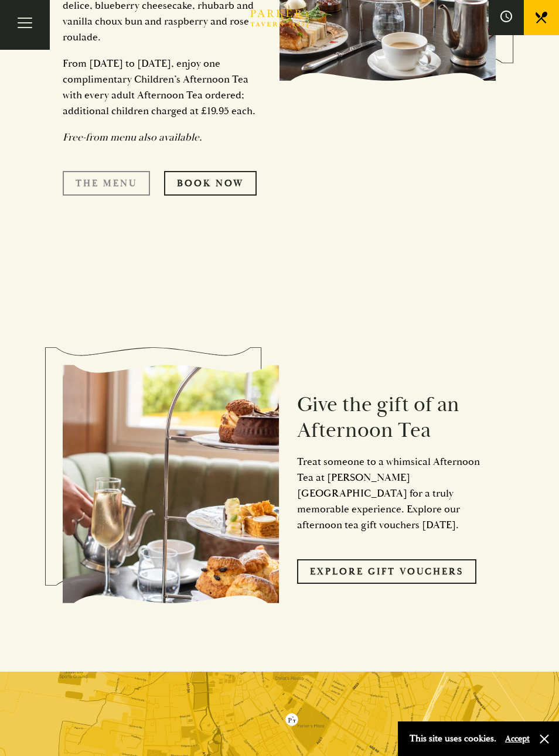  Describe the element at coordinates (132, 137) in the screenshot. I see `em: Free-from menu also available.` at that location.